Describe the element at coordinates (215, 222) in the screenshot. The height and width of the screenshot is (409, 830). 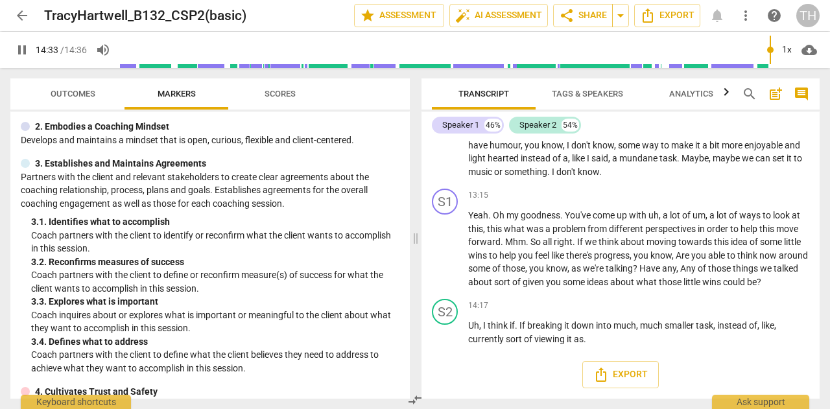
I see `div: 3. 1. Identifies what to accomplish` at that location.